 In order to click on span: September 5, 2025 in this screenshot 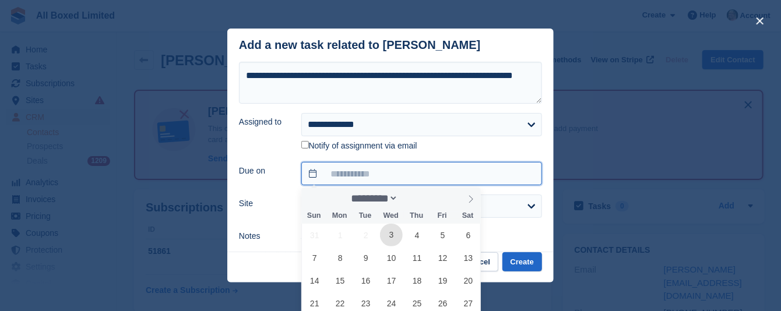, I will do `click(442, 235)`.